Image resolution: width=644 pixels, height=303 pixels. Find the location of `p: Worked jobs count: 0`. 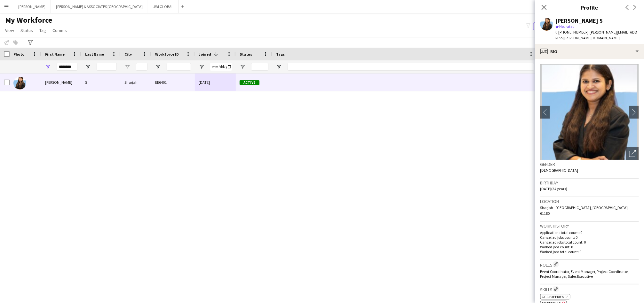

p: Worked jobs count: 0 is located at coordinates (590, 247).